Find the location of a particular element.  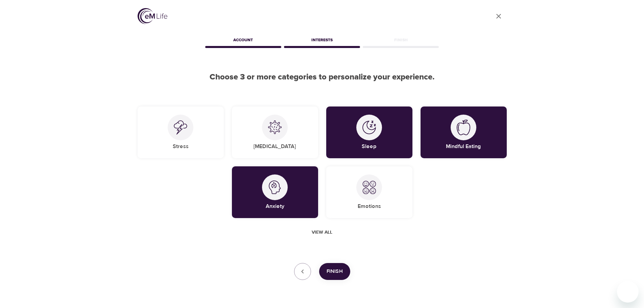

h2: Choose 3 or more categories to personalize your experience. is located at coordinates (322, 77).